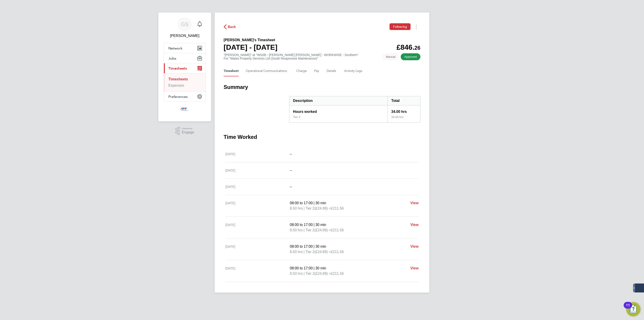 The image size is (644, 320). What do you see at coordinates (322, 183) in the screenshot?
I see `section: Timesheet` at bounding box center [322, 183].